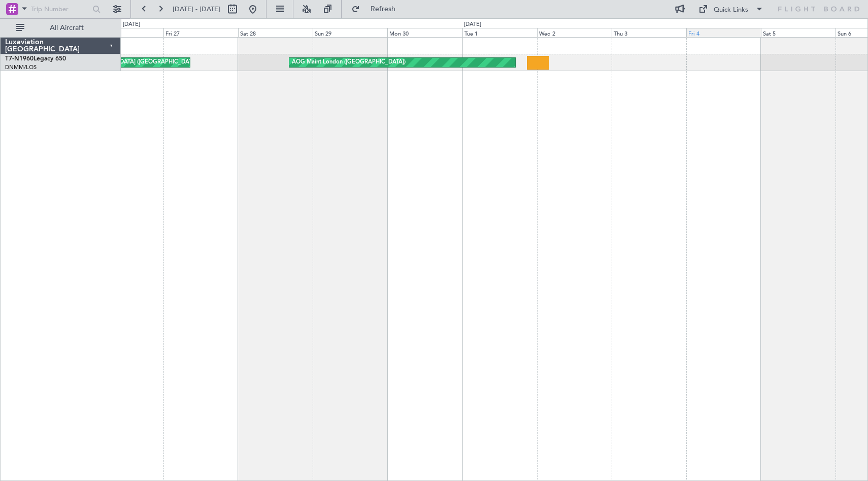  I want to click on a: T7-N1960Legacy 650, so click(35, 59).